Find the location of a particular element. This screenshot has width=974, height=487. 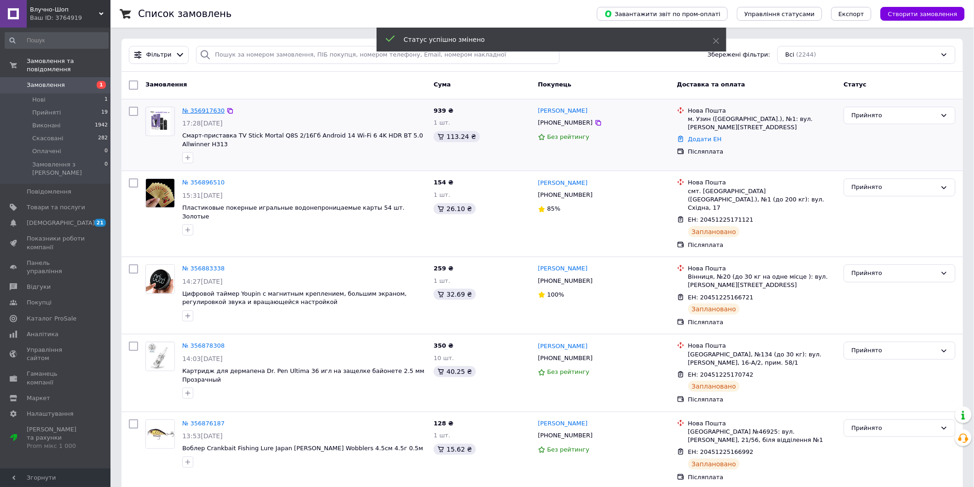

span: Картридж для дермапена Dr. Pen Ultima 36 игл на защелке байонете 2.5 мм Прозрачный is located at coordinates (303, 376).